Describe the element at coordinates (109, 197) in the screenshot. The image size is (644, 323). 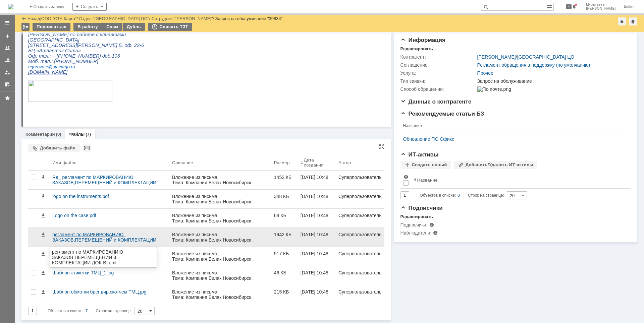
I see `div: logo on the instruments.pdf` at that location.